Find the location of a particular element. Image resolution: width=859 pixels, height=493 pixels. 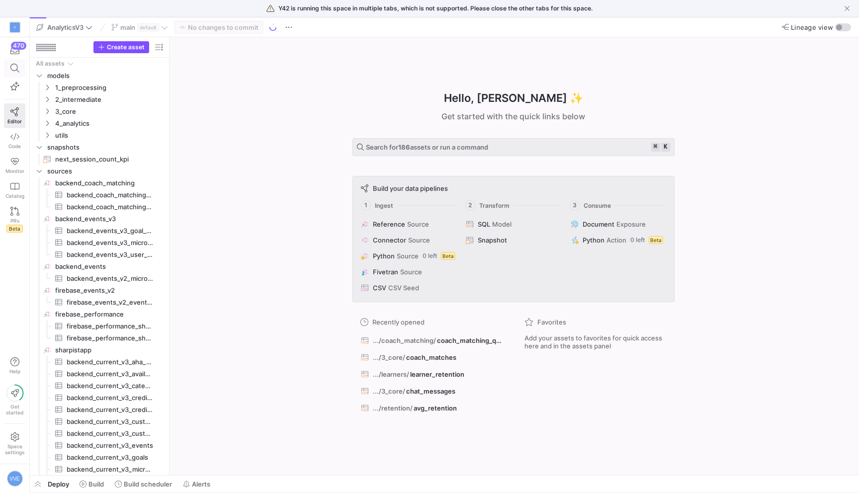

span: backend_events_v3_user_events​​​​​​​​​ is located at coordinates (110, 254).